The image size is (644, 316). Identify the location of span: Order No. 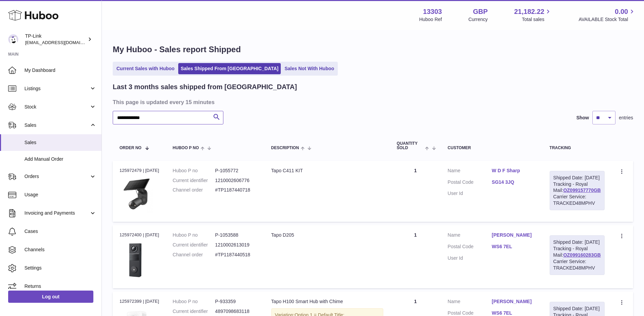
(130, 148).